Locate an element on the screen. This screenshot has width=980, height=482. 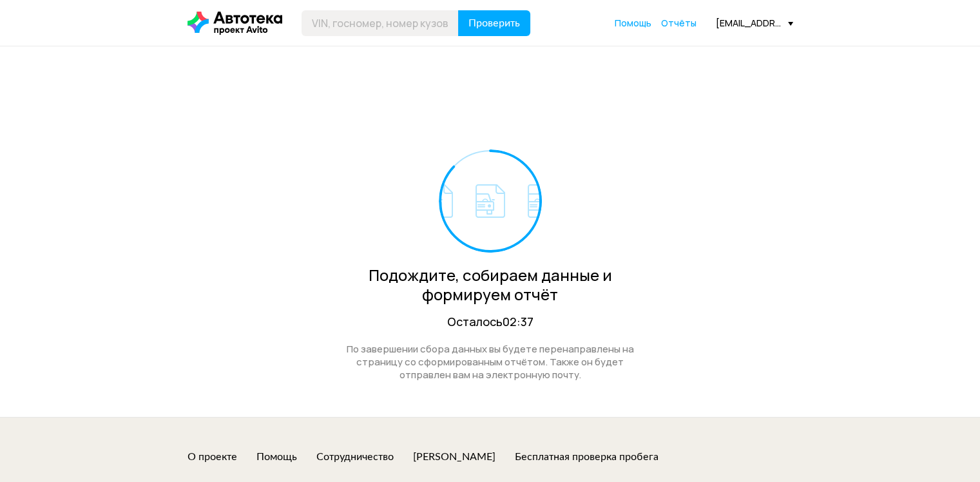
span: Помощь is located at coordinates (632, 23).